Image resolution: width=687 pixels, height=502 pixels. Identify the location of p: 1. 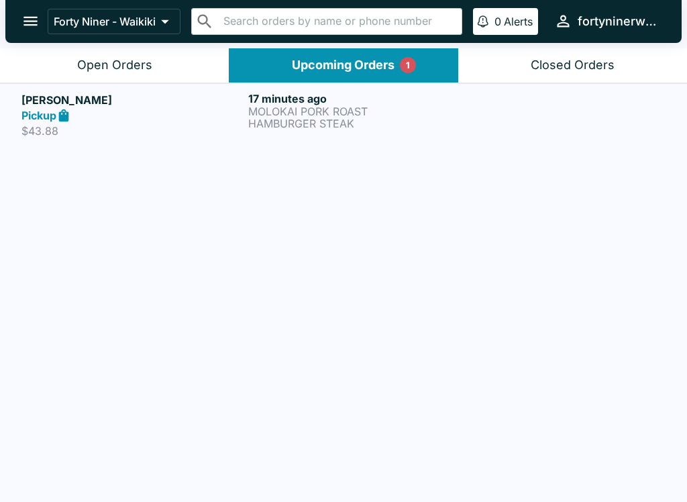
(408, 65).